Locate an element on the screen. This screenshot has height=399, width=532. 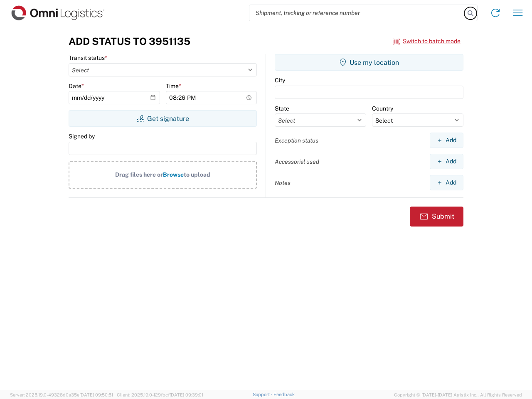
label: Notes is located at coordinates (282, 182).